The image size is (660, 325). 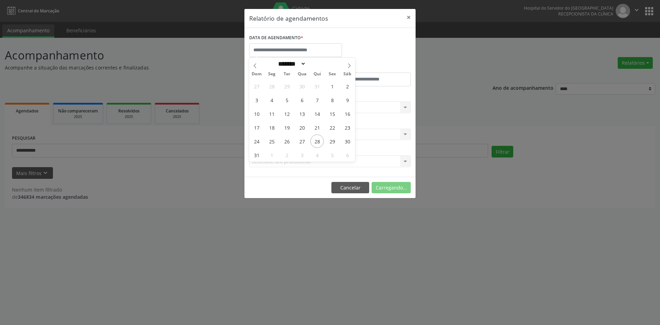 I want to click on span: Julho 28, 2025, so click(x=272, y=86).